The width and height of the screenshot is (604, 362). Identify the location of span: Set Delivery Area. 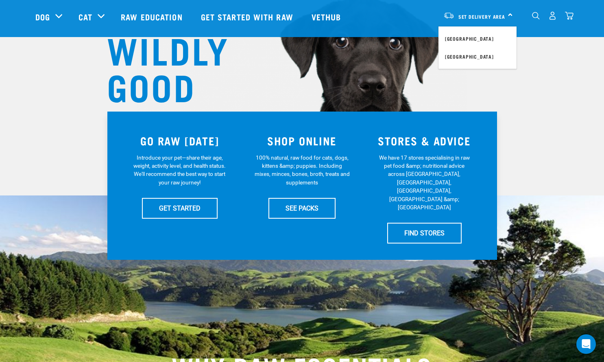
(482, 16).